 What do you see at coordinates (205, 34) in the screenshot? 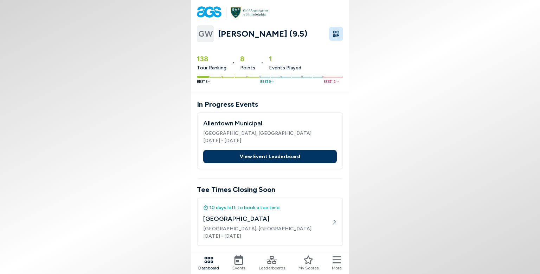
I see `a: GW` at bounding box center [205, 34].